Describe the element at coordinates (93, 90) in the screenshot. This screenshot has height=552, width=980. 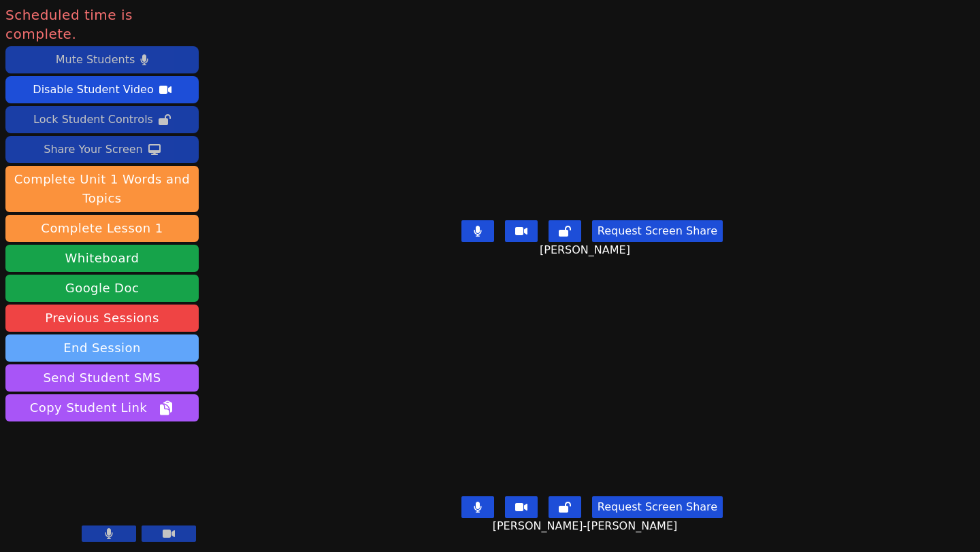
I see `div: Disable Student Video` at that location.